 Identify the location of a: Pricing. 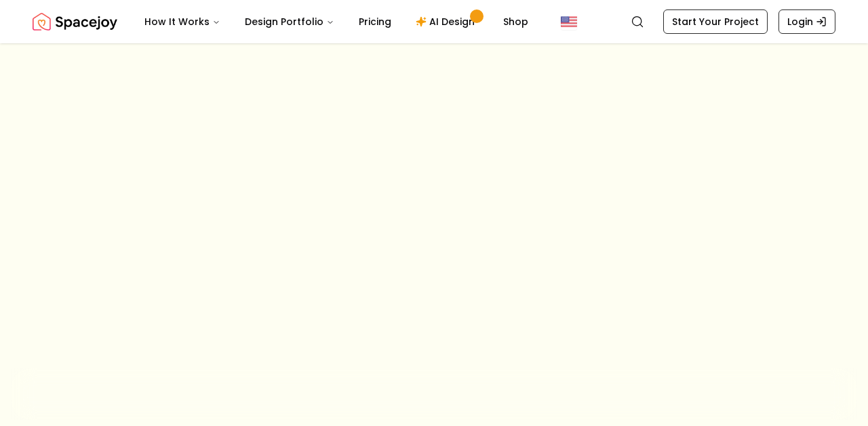
(375, 22).